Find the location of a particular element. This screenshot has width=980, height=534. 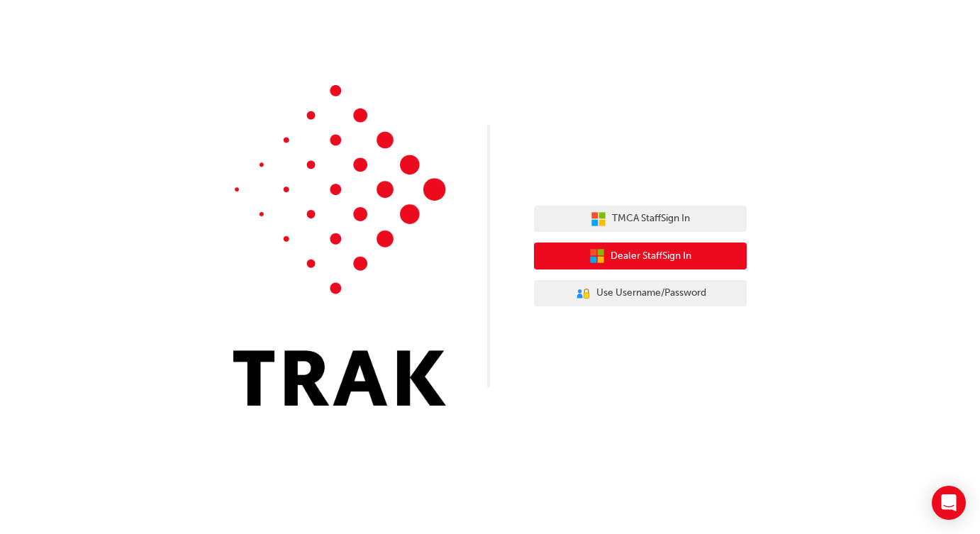

img: Trak is located at coordinates (340, 245).